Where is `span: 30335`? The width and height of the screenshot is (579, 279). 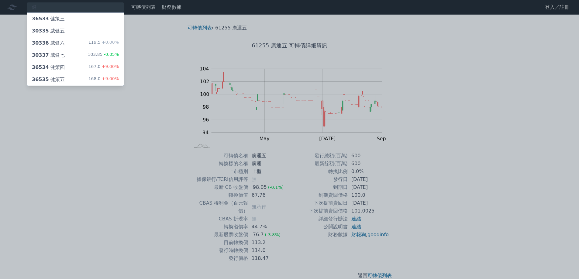 span: 30335 is located at coordinates (40, 31).